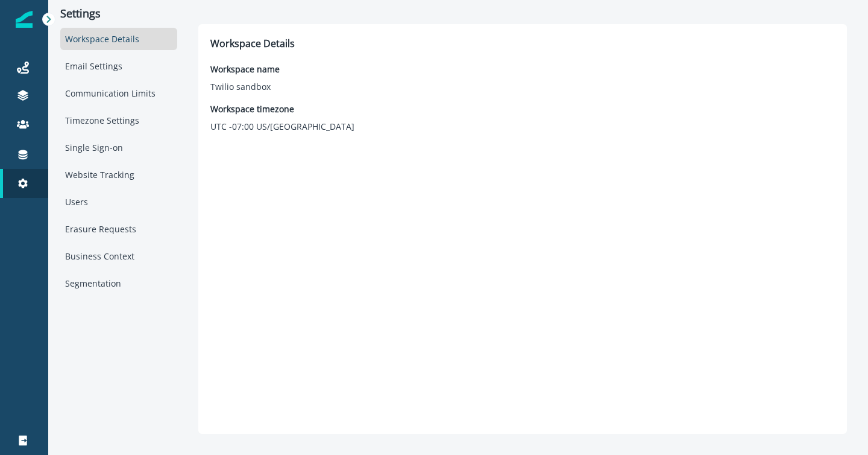 This screenshot has height=455, width=868. I want to click on div: Email Settings, so click(119, 66).